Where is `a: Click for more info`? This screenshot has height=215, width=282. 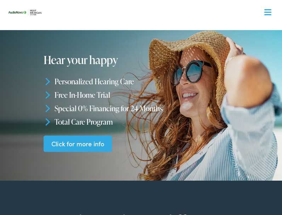 a: Click for more info is located at coordinates (77, 143).